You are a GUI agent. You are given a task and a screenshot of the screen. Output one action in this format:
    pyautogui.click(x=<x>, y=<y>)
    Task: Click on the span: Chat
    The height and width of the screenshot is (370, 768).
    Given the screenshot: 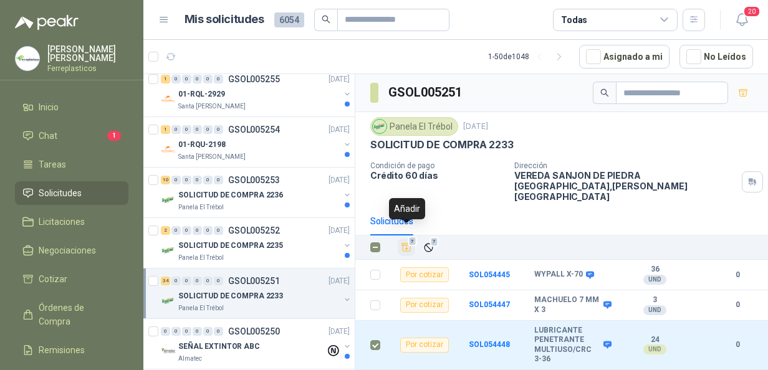 What is the action you would take?
    pyautogui.click(x=48, y=136)
    